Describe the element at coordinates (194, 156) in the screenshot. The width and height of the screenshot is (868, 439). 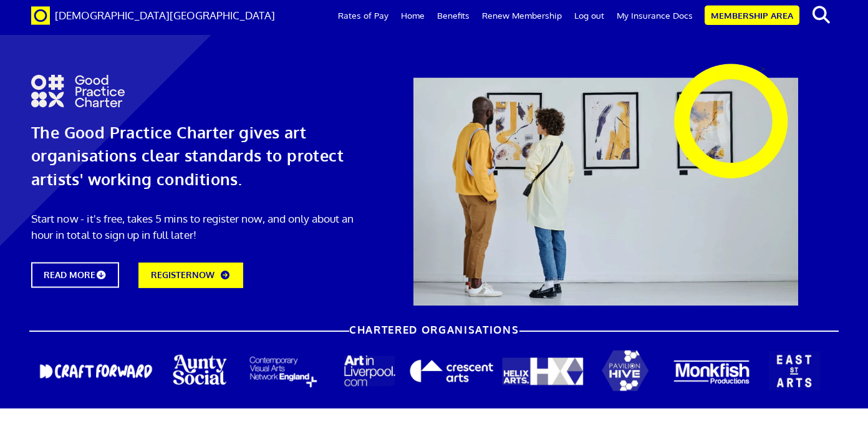
I see `h1: The Good Practice Charter gives art organisations clear standards to protect artists' working con...` at that location.